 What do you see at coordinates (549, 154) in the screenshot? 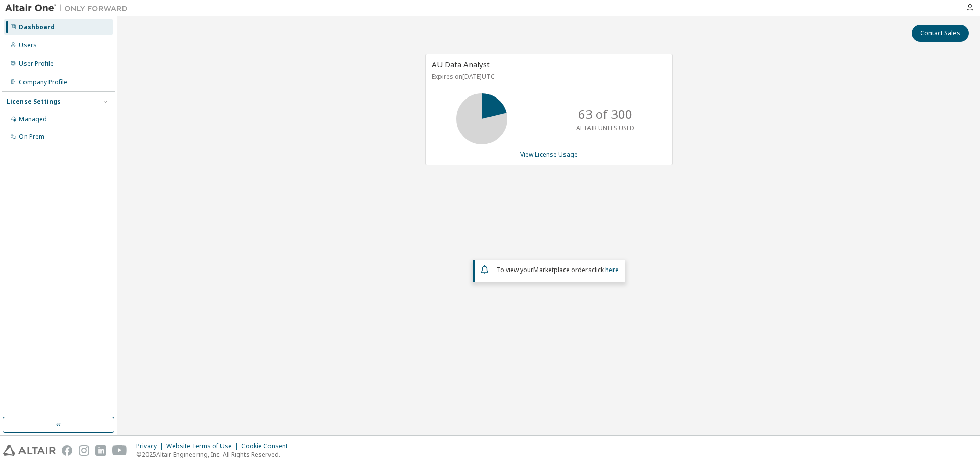
I see `a: View License Usage` at bounding box center [549, 154].